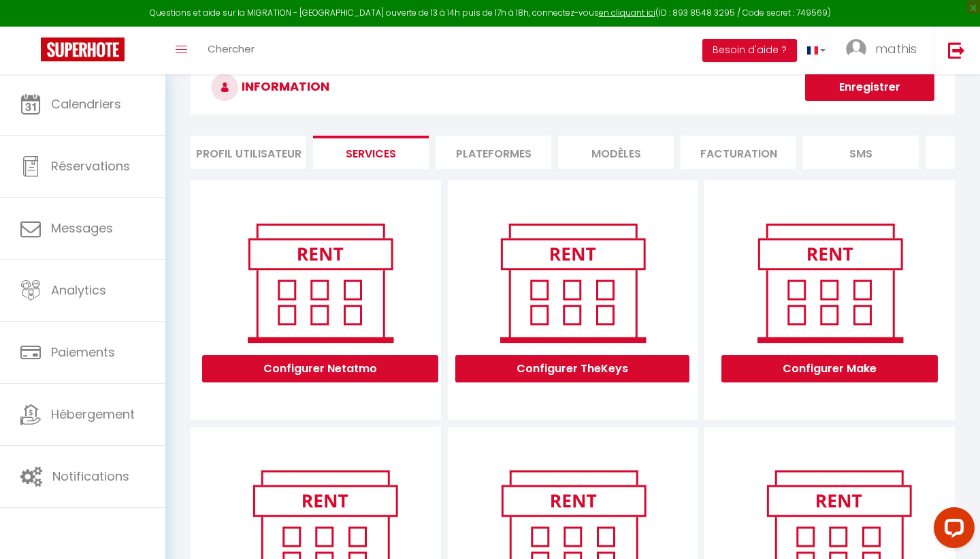  Describe the element at coordinates (870, 87) in the screenshot. I see `button: Enregistrer` at that location.